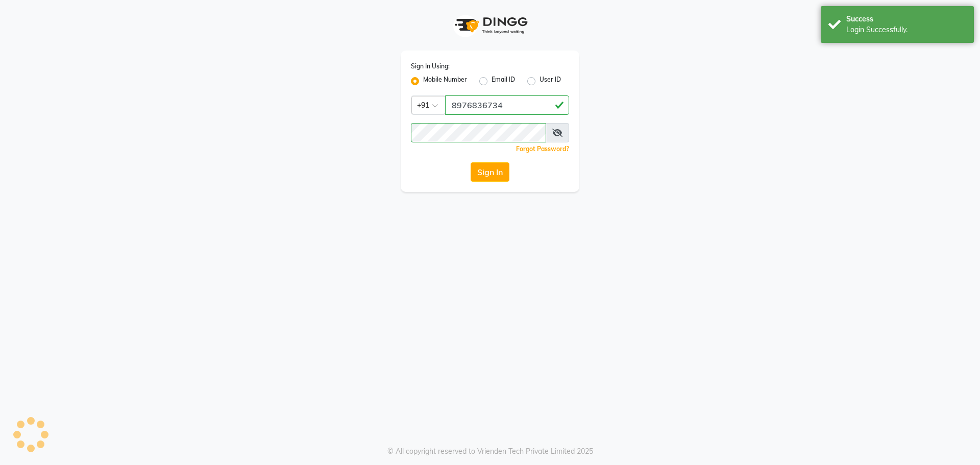 This screenshot has width=980, height=465. I want to click on img: logo1.svg, so click(490, 25).